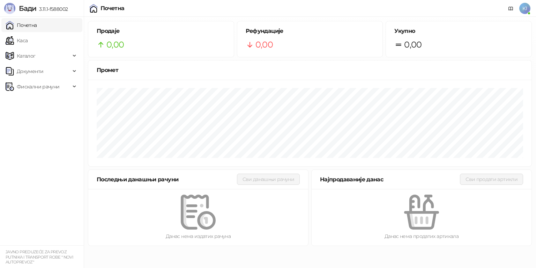 The width and height of the screenshot is (536, 268). I want to click on span: Каталог, so click(26, 56).